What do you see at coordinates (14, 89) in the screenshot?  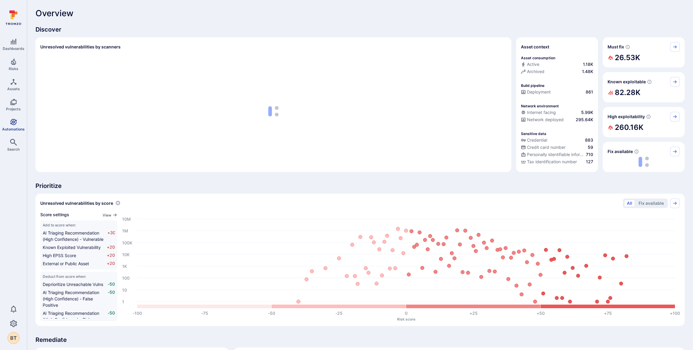 I see `span: Assets` at bounding box center [14, 89].